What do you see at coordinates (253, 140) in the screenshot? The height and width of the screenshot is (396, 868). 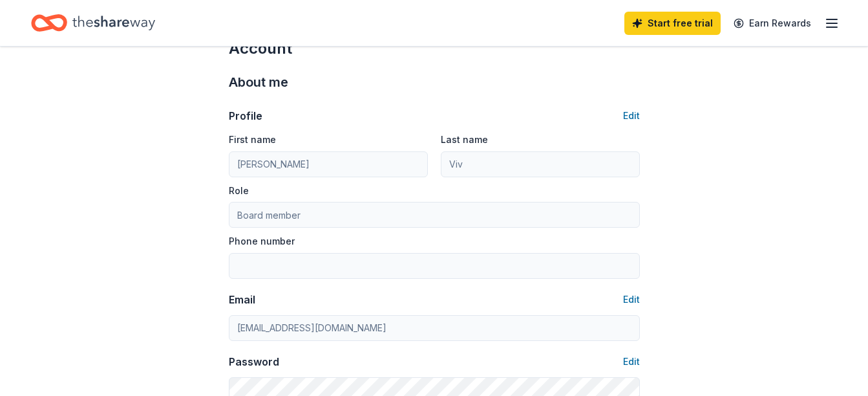 I see `label: First name` at bounding box center [253, 140].